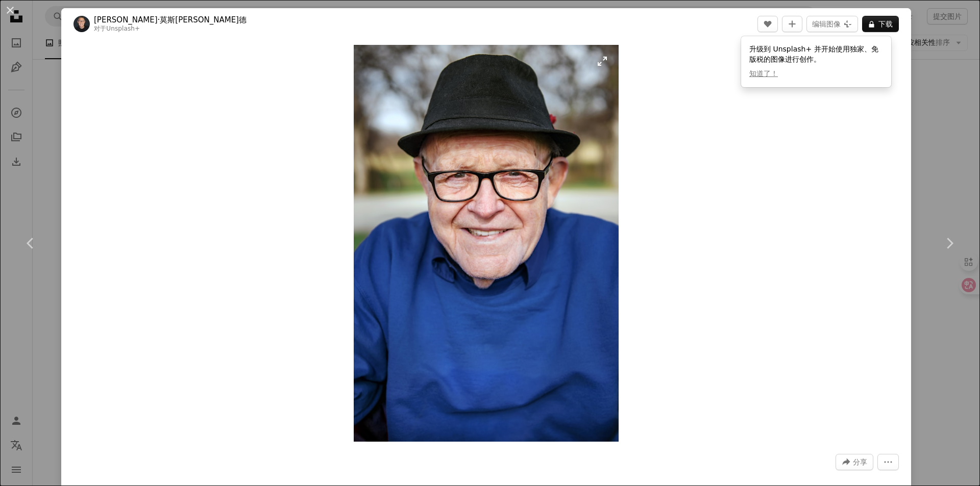 The height and width of the screenshot is (486, 980). What do you see at coordinates (123, 29) in the screenshot?
I see `a: Unsplash+` at bounding box center [123, 29].